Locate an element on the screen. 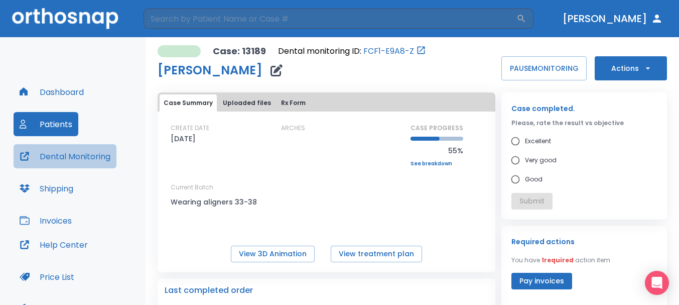  p: Case: 13189 is located at coordinates (240, 51).